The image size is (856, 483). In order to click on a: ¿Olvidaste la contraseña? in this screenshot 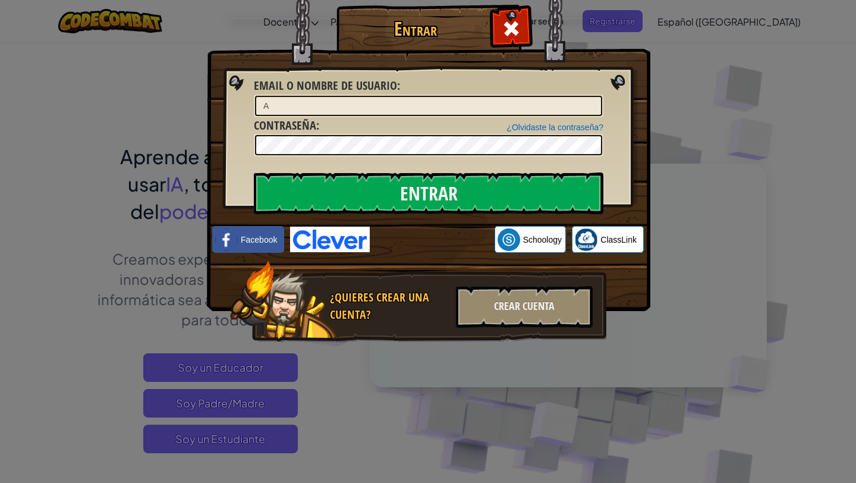, I will do `click(555, 127)`.